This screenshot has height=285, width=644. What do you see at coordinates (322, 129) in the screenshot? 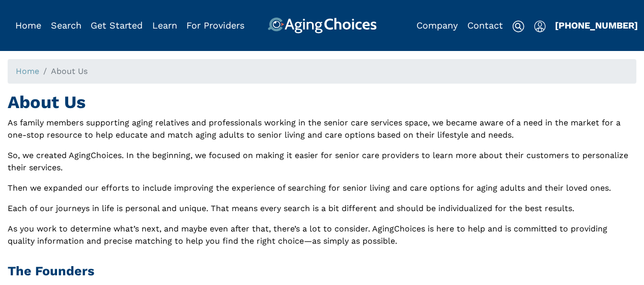
I see `p: As family members supporting aging relatives and professionals working in the senior care service...` at bounding box center [322, 129].